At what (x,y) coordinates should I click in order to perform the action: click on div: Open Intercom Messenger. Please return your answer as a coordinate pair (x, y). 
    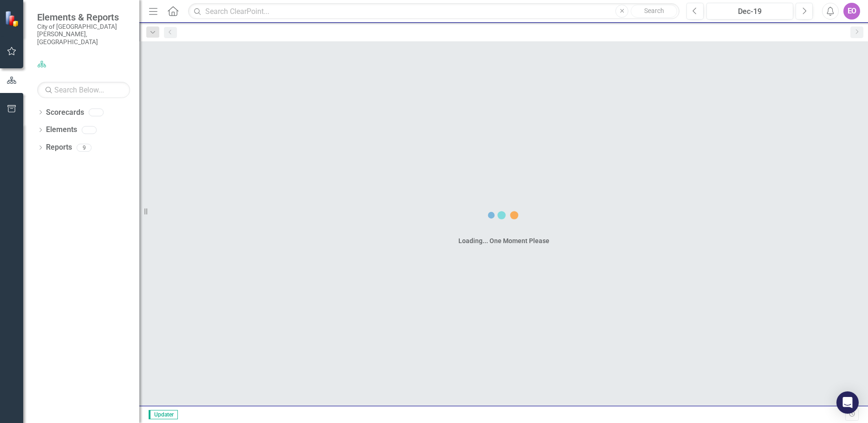
    Looking at the image, I should click on (848, 403).